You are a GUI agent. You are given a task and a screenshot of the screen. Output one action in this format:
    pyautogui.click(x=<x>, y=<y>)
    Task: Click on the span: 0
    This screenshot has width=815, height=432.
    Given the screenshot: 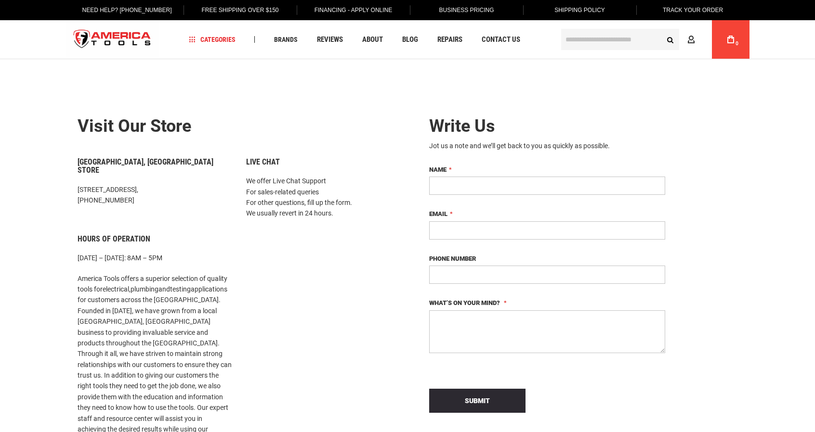 What is the action you would take?
    pyautogui.click(x=737, y=43)
    